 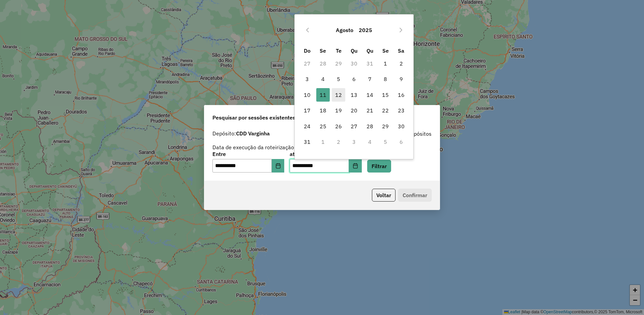 I want to click on td: 10, so click(x=307, y=95).